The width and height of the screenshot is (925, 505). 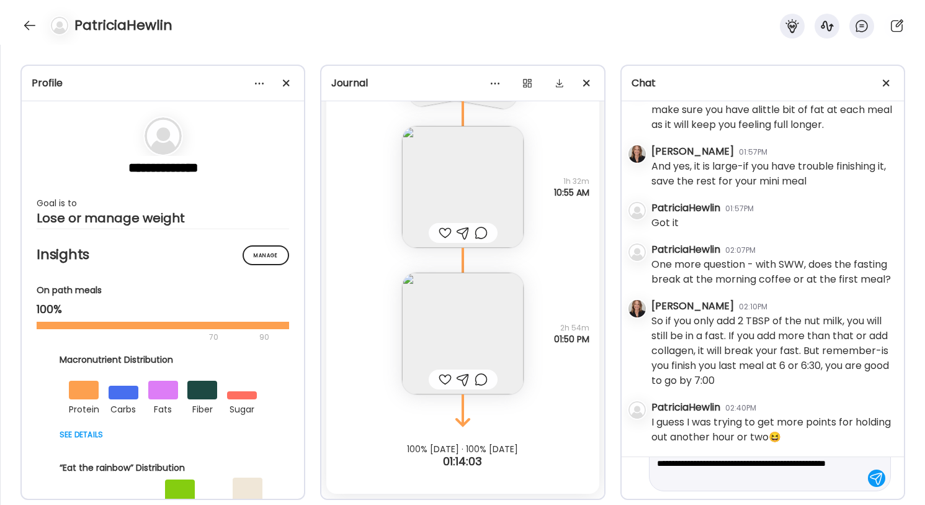 What do you see at coordinates (202, 408) in the screenshot?
I see `div: fiber` at bounding box center [202, 408].